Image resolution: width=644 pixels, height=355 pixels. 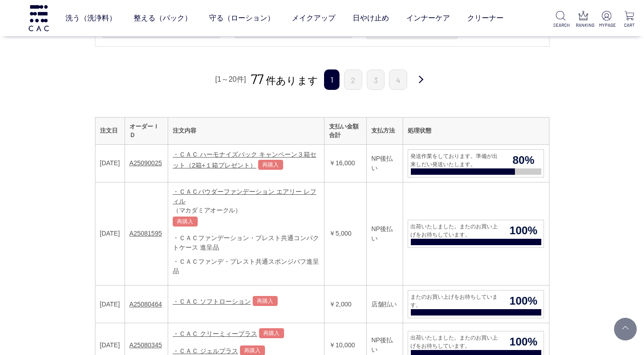 What do you see at coordinates (345, 163) in the screenshot?
I see `td: ￥16,000` at bounding box center [345, 163].